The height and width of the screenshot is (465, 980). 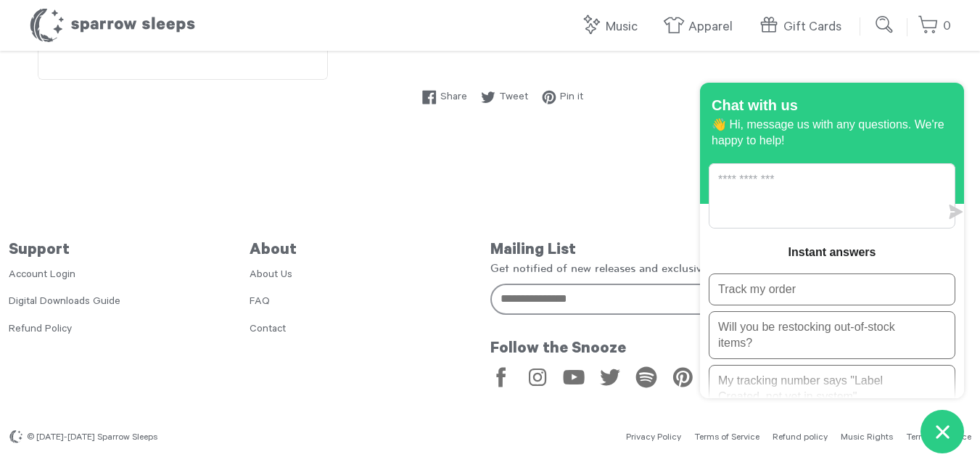 What do you see at coordinates (260, 302) in the screenshot?
I see `a: FAQ` at bounding box center [260, 302].